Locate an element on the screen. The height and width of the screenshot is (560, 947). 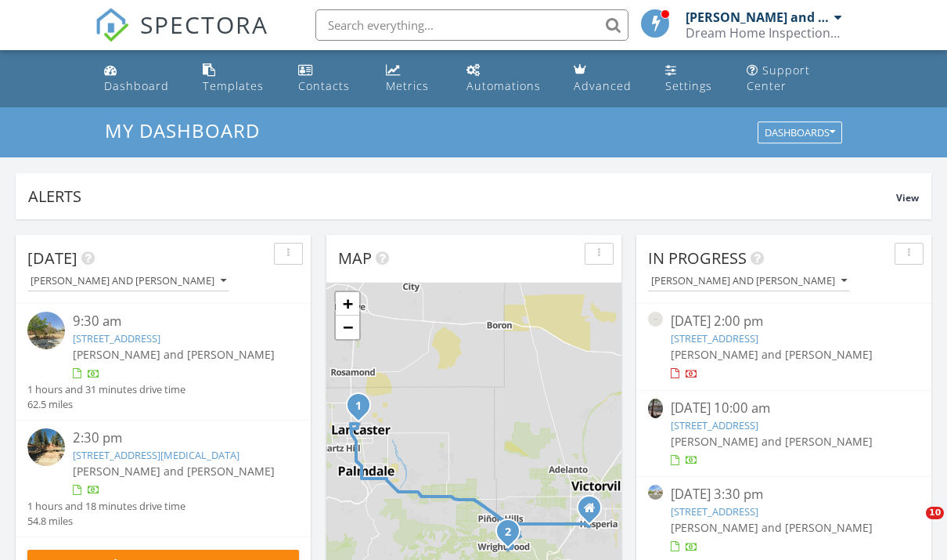
div: Templates is located at coordinates (233, 85).